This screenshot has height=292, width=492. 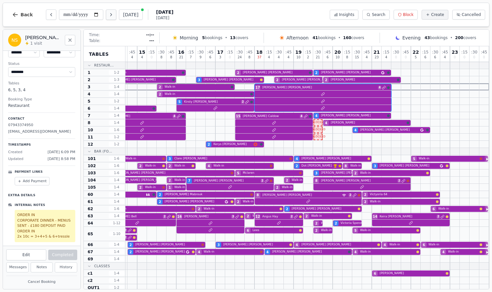 What do you see at coordinates (406, 15) in the screenshot?
I see `button: Block` at bounding box center [406, 15].